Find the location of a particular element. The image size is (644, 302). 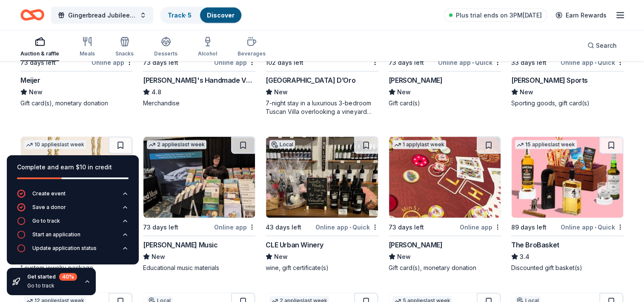

a: Image for CLE Urban WineryLocal43 days leftOnline app•QuickCLE Urban WineryNewwine, gift certific... is located at coordinates (322, 204).